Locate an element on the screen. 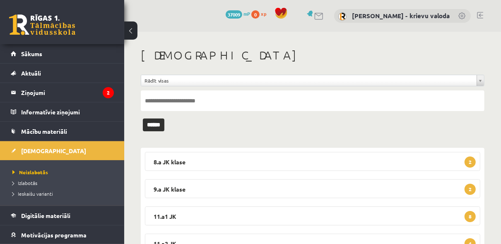 The width and height of the screenshot is (501, 244). a: Mācību materiāli is located at coordinates (62, 132).